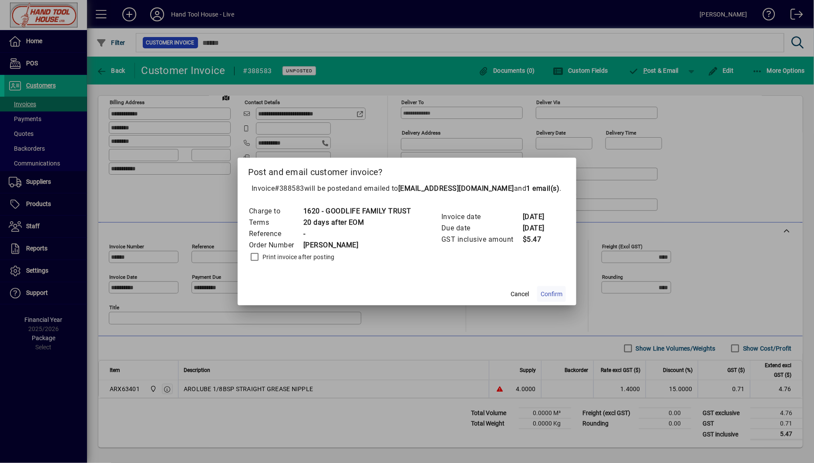 This screenshot has height=463, width=814. I want to click on td: 20 days after EOM, so click(357, 222).